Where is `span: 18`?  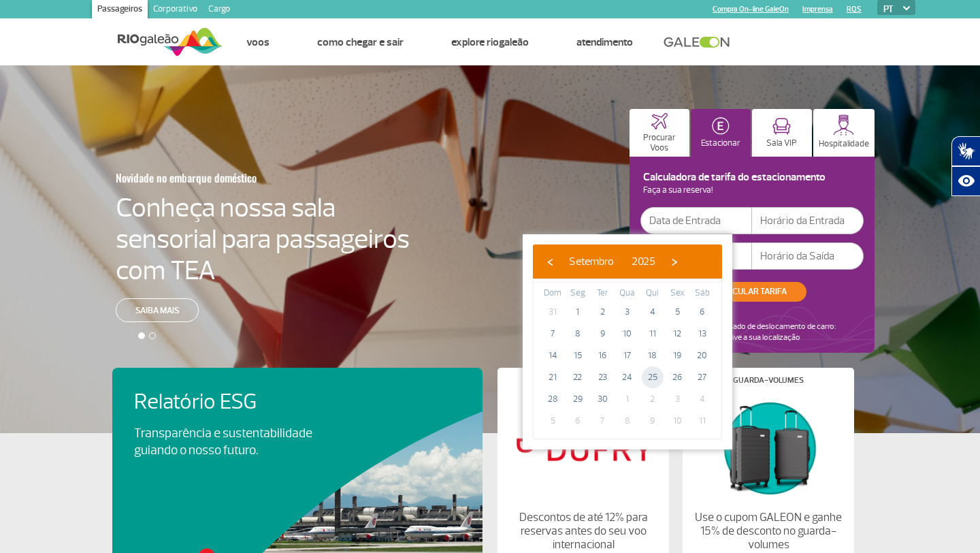 span: 18 is located at coordinates (652, 355).